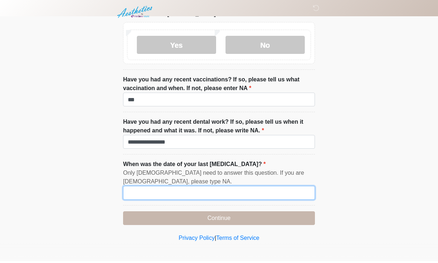 The width and height of the screenshot is (438, 263). I want to click on button: Continue, so click(219, 220).